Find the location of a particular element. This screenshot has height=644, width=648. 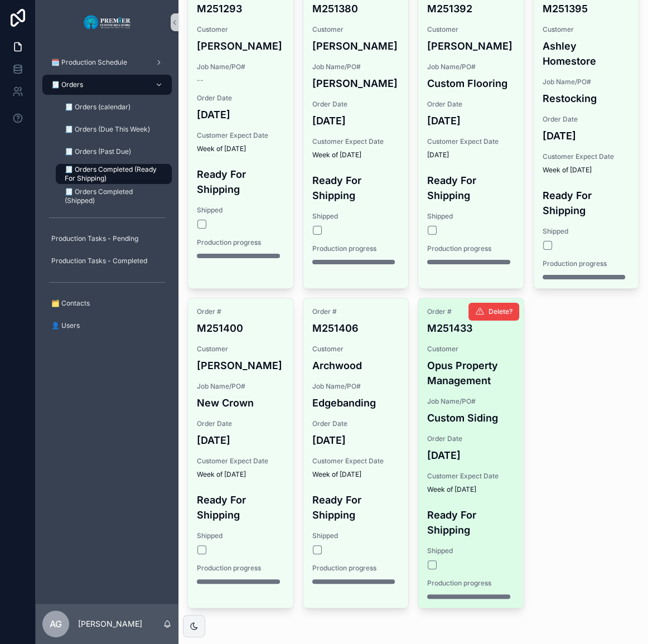

span: Production Tasks - Completed is located at coordinates (99, 261).